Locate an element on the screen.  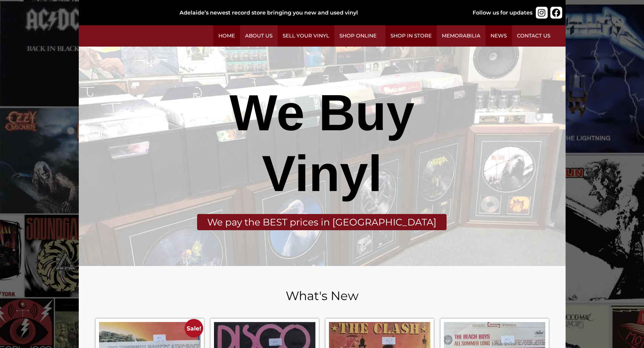
div: Adelaide’s newest record store bringing you new and used vinyl is located at coordinates (315, 13).